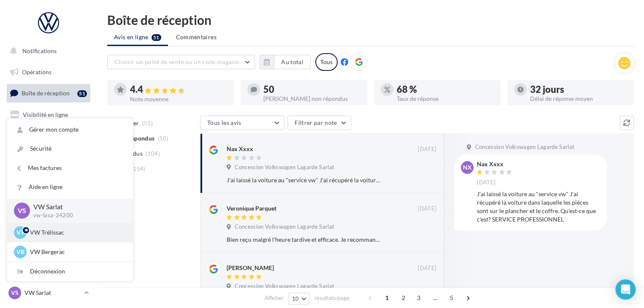 The image size is (644, 308). I want to click on div: 4.4, so click(179, 89).